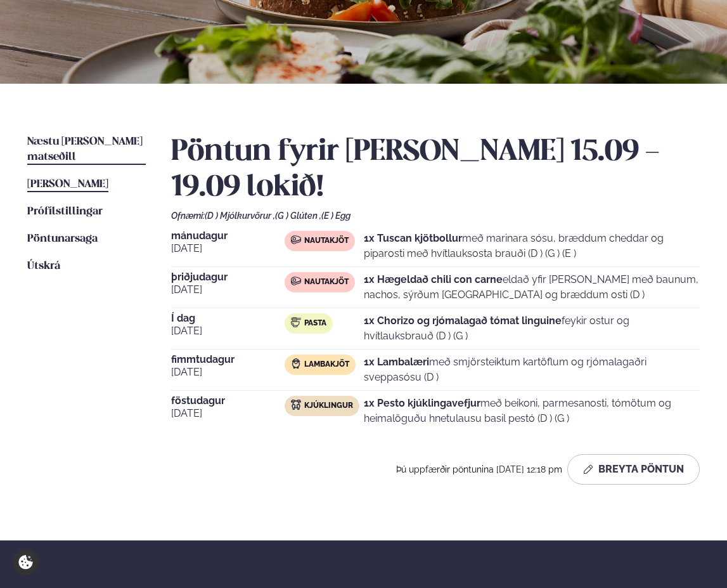  Describe the element at coordinates (462, 320) in the screenshot. I see `strong: 1x Chorizo og rjómalagað tómat linguine` at that location.